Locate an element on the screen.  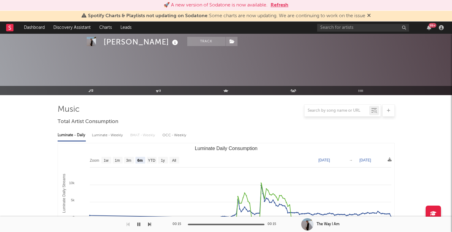
div: OCC - Weekly is located at coordinates (175, 135).